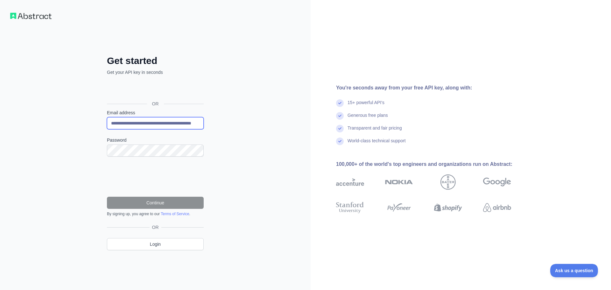 The height and width of the screenshot is (290, 611). Describe the element at coordinates (155, 214) in the screenshot. I see `div: By signing up, you agree to our .` at that location.